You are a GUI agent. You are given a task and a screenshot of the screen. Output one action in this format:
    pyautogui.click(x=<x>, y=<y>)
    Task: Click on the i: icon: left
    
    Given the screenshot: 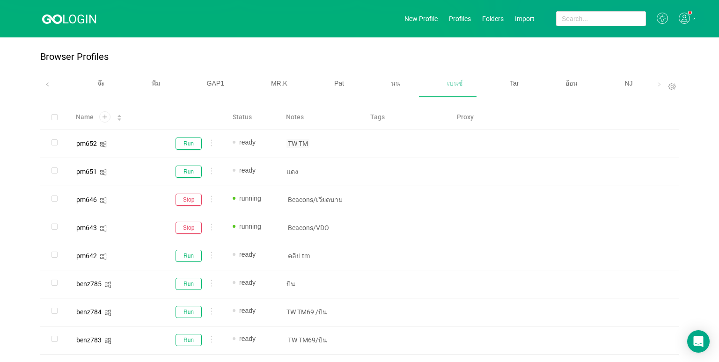 What is the action you would take?
    pyautogui.click(x=48, y=85)
    